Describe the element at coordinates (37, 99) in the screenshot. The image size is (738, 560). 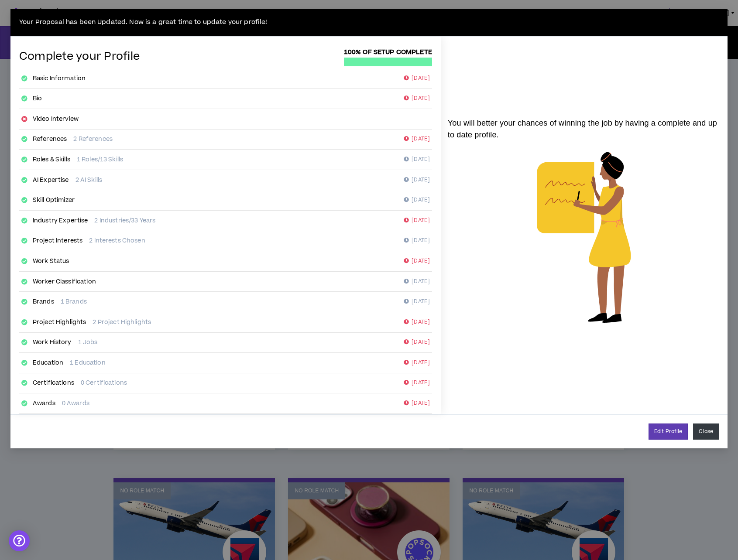
I see `a: Bio` at that location.